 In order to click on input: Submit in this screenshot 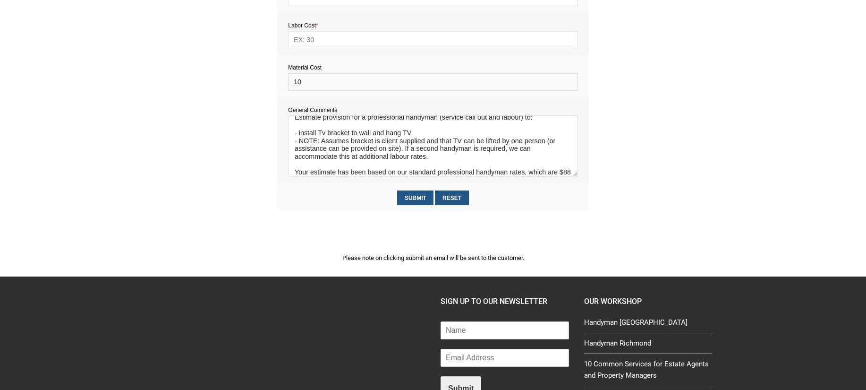, I will do `click(415, 197)`.